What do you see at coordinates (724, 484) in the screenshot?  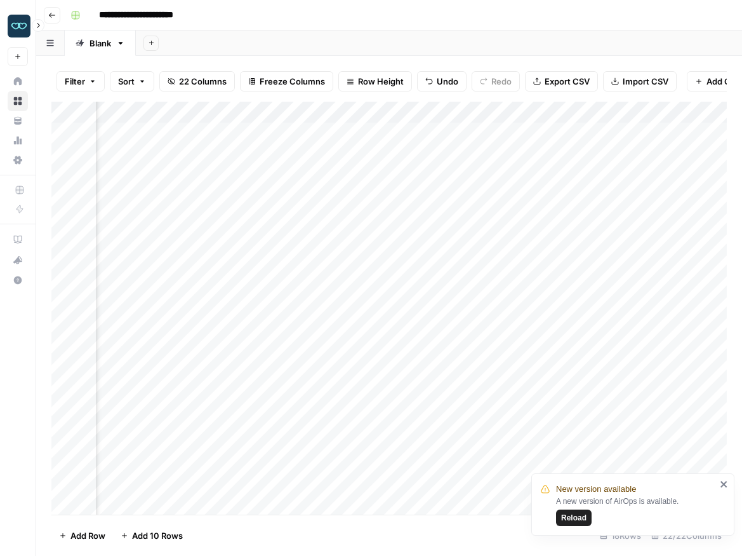 I see `button: close` at bounding box center [724, 484].